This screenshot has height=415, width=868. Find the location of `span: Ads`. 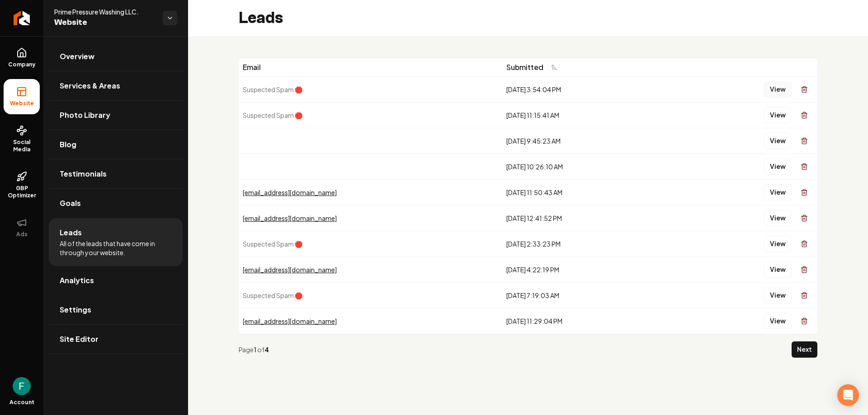

span: Ads is located at coordinates (22, 235).